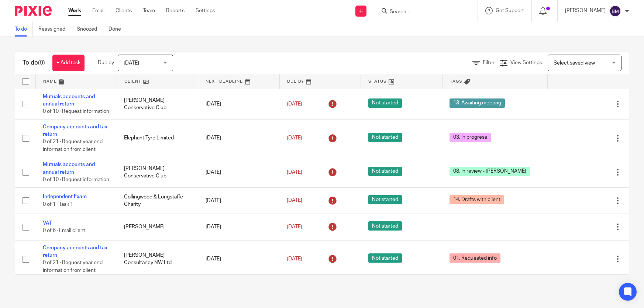  I want to click on a: Done, so click(117, 29).